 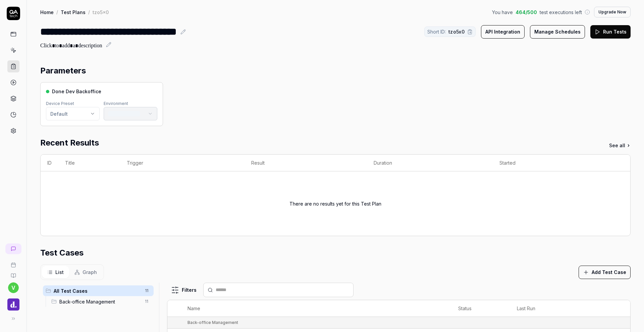 I want to click on div: tzo5x0, so click(x=101, y=12).